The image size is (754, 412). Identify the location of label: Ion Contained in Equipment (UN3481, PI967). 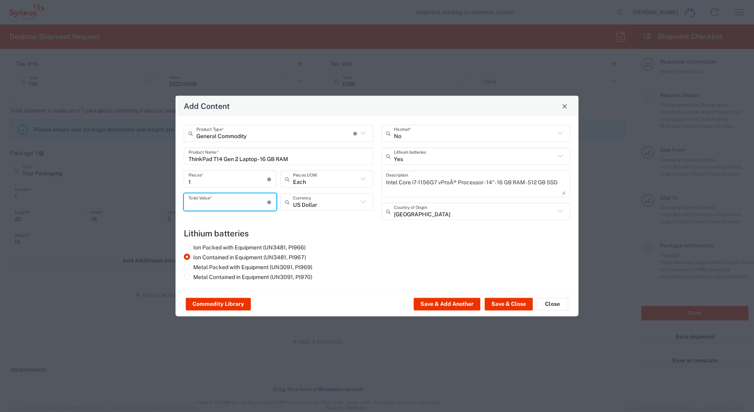
(245, 257).